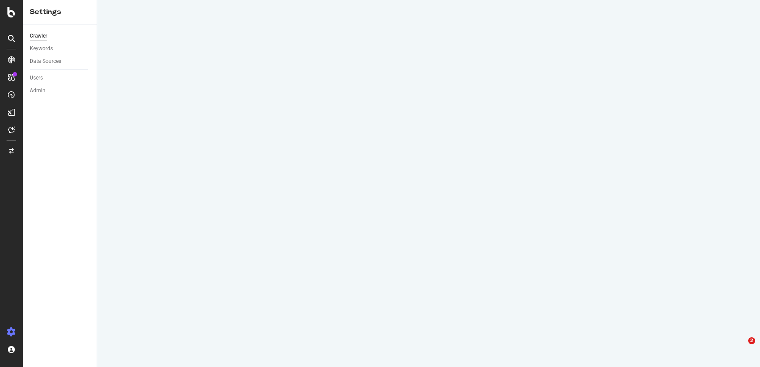 Image resolution: width=760 pixels, height=367 pixels. Describe the element at coordinates (60, 49) in the screenshot. I see `a: Keywords` at that location.